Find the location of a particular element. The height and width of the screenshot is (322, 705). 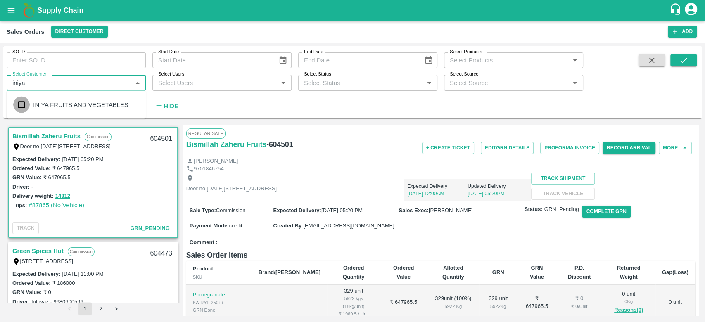

label: SO ID is located at coordinates (19, 52).